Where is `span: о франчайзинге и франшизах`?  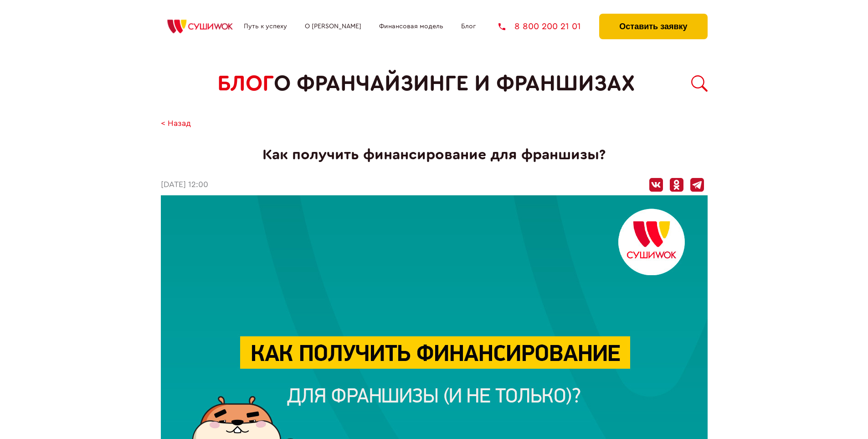 span: о франчайзинге и франшизах is located at coordinates (454, 83).